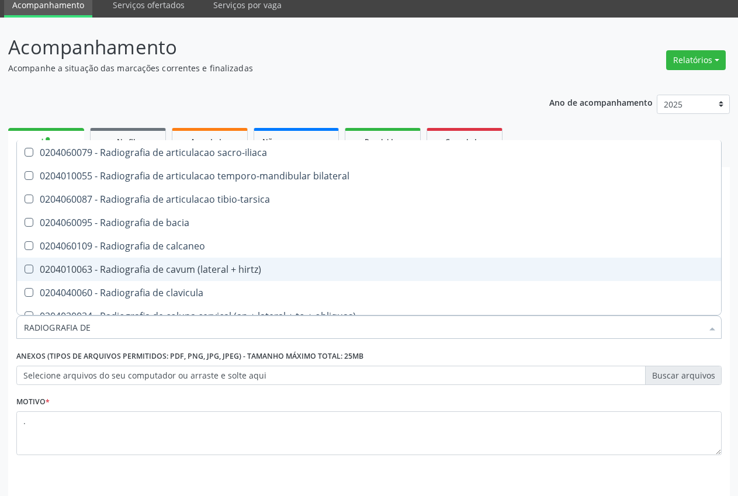 Image resolution: width=738 pixels, height=496 pixels. Describe the element at coordinates (383, 141) in the screenshot. I see `span: Resolvidos` at that location.